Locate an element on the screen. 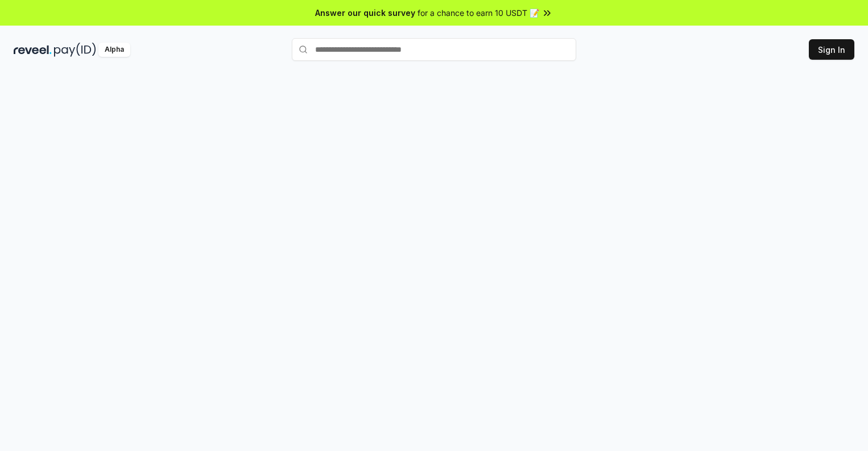 The image size is (868, 451). div: Alpha is located at coordinates (114, 49).